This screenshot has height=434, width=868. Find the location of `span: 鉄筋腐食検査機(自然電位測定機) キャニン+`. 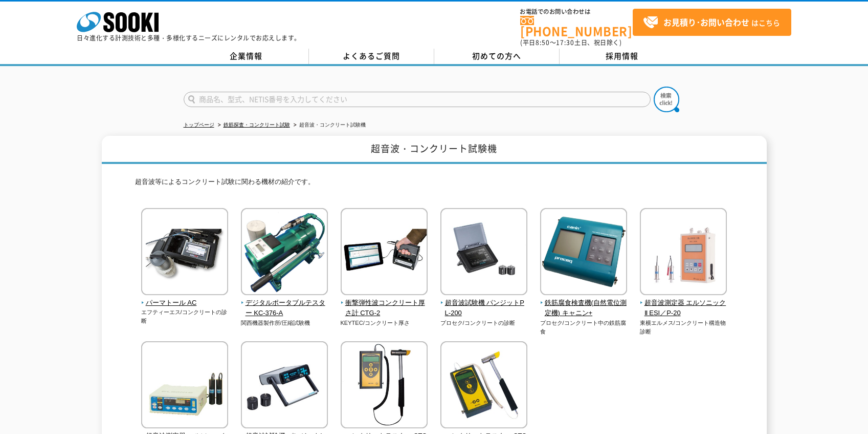

span: 鉄筋腐食検査機(自然電位測定機) キャニン+ is located at coordinates (584, 308).